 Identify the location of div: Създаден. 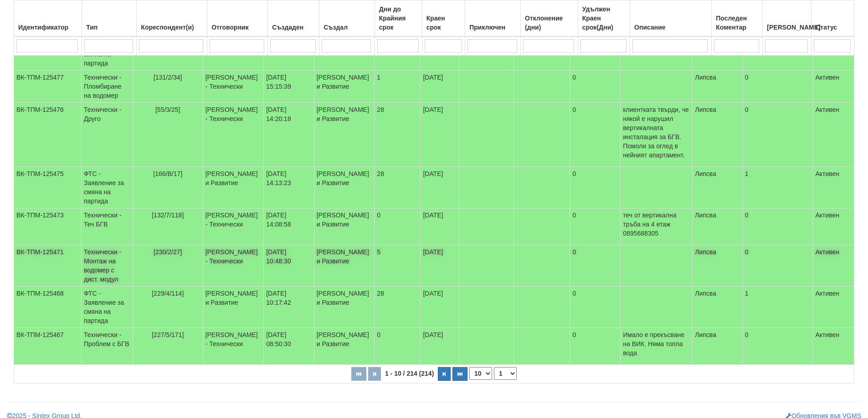
(293, 27).